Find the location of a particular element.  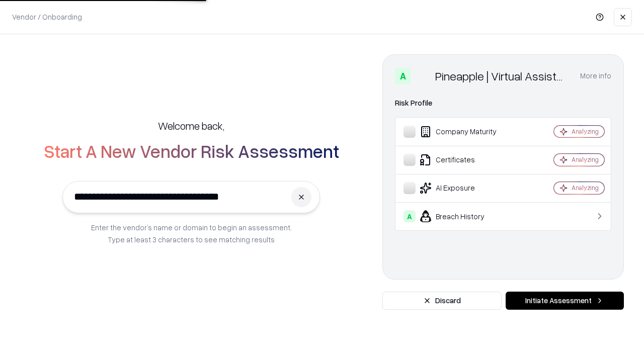

img: Pineapple | Virtual Assistant Agency is located at coordinates (423, 76).